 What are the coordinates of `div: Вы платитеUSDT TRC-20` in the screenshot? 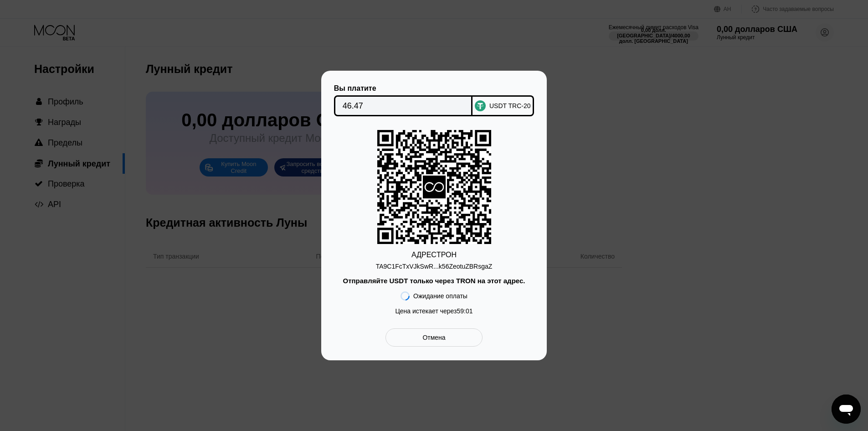 It's located at (434, 100).